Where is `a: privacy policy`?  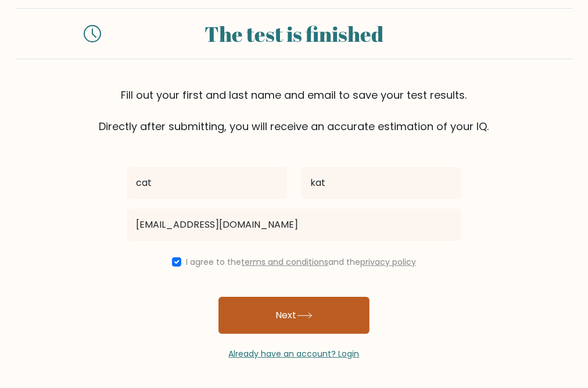 a: privacy policy is located at coordinates (389, 262).